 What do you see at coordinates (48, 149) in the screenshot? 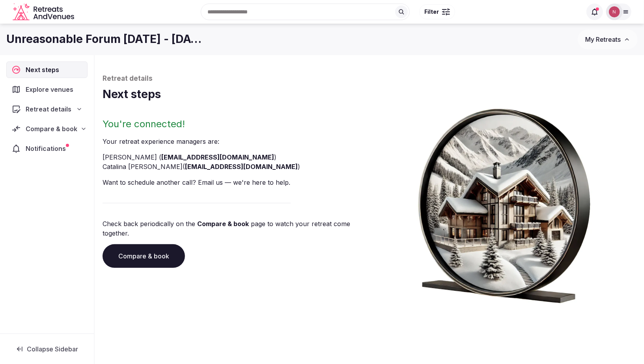
I see `span: Notifications` at bounding box center [48, 149].